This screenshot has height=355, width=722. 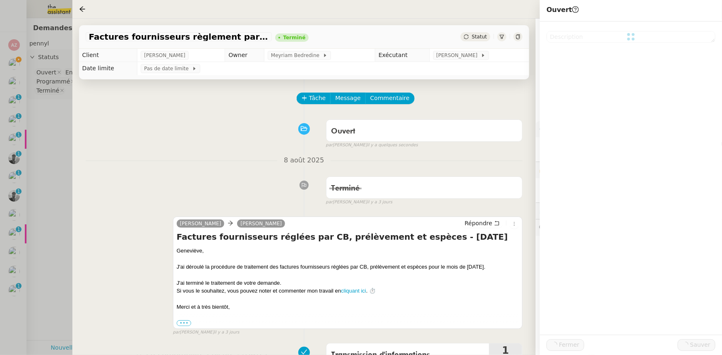 What do you see at coordinates (348, 307) in the screenshot?
I see `div: Merci et à très bientôt,` at bounding box center [348, 307].